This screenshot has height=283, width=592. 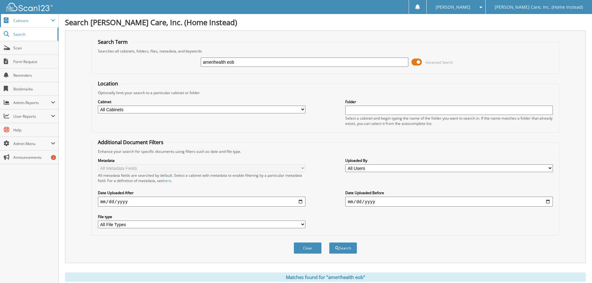 What do you see at coordinates (32, 116) in the screenshot?
I see `span: User Reports` at bounding box center [32, 116].